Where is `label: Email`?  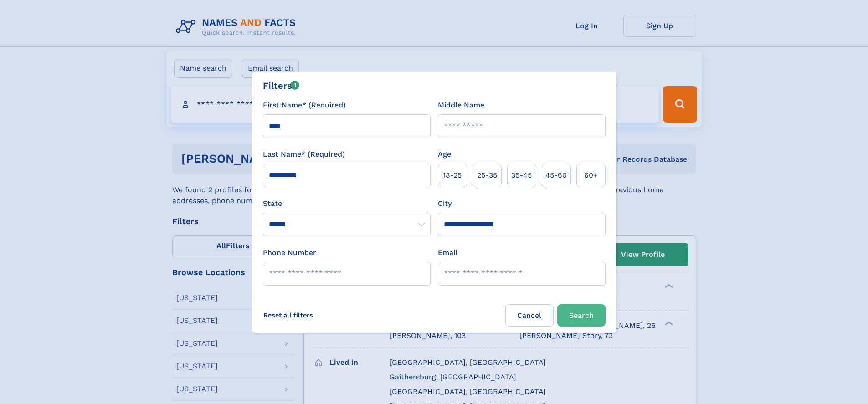
label: Email is located at coordinates (447, 253).